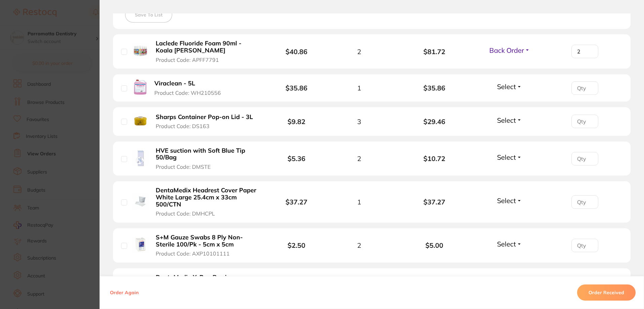  Describe the element at coordinates (207, 202) in the screenshot. I see `button: DentaMedix Headrest Cover Paper White Large 25.4cm x 33cm 500/CTN Product Code: DMHCPL` at that location.